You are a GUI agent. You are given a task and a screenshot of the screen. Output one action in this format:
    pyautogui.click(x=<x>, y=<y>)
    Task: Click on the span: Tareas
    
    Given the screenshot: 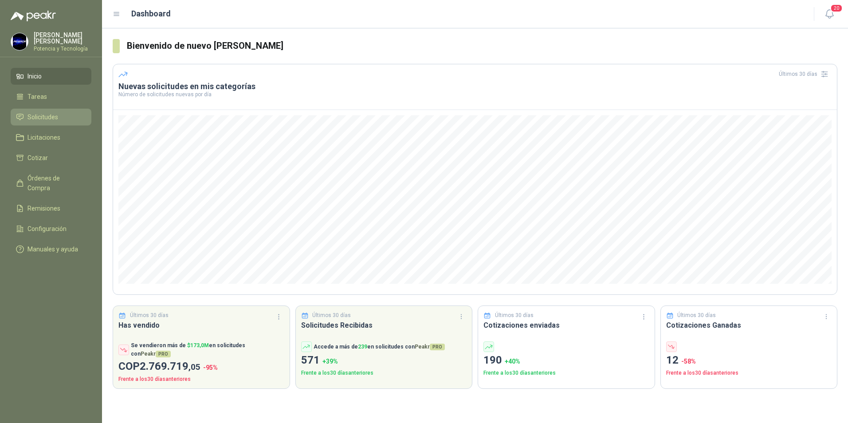 What is the action you would take?
    pyautogui.click(x=37, y=97)
    